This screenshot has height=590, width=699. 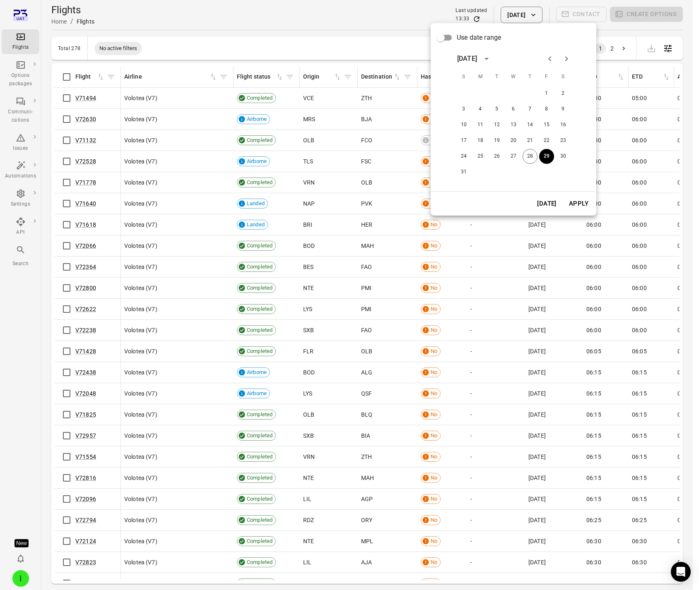 I want to click on span: Saturday, so click(x=563, y=77).